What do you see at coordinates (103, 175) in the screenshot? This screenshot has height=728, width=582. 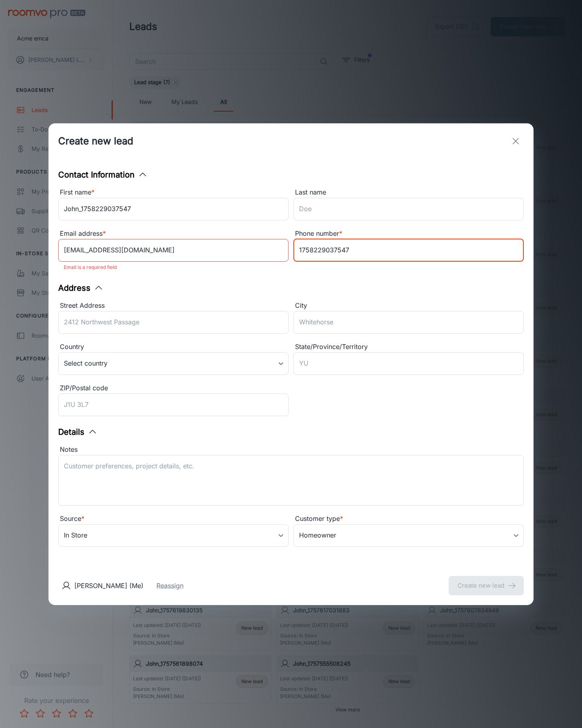 I see `button: Contact Information` at bounding box center [103, 175].